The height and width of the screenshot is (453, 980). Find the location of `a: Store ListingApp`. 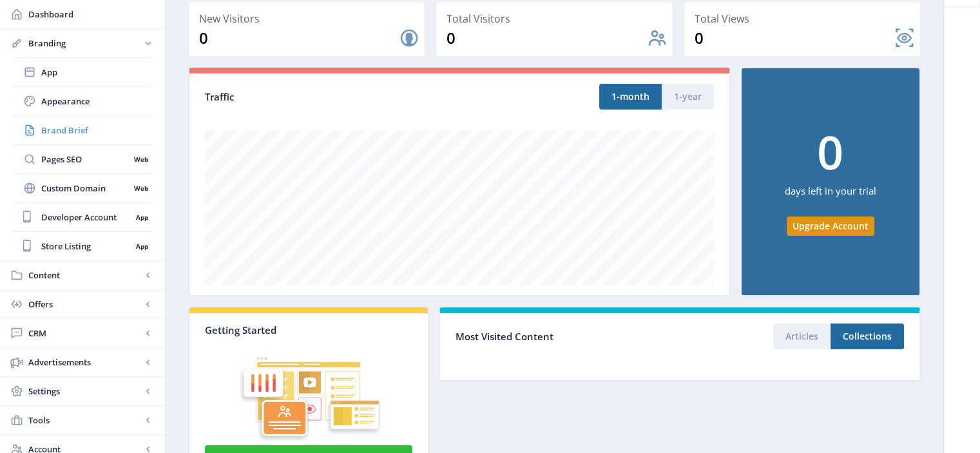

a: Store ListingApp is located at coordinates (83, 246).